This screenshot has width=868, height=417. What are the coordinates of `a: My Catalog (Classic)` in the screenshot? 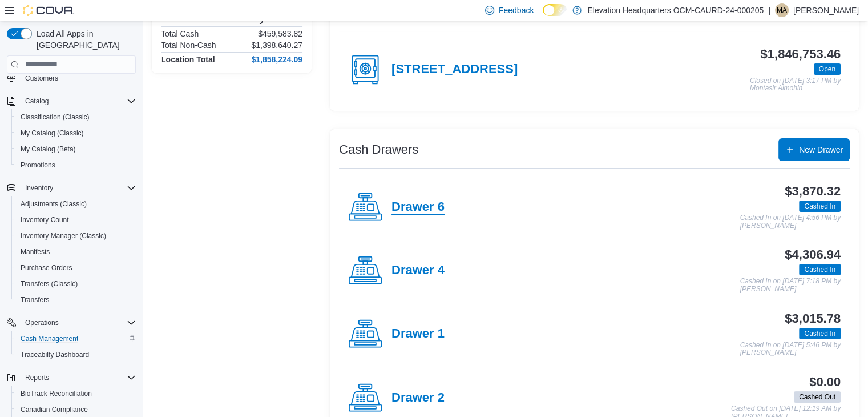 It's located at (52, 133).